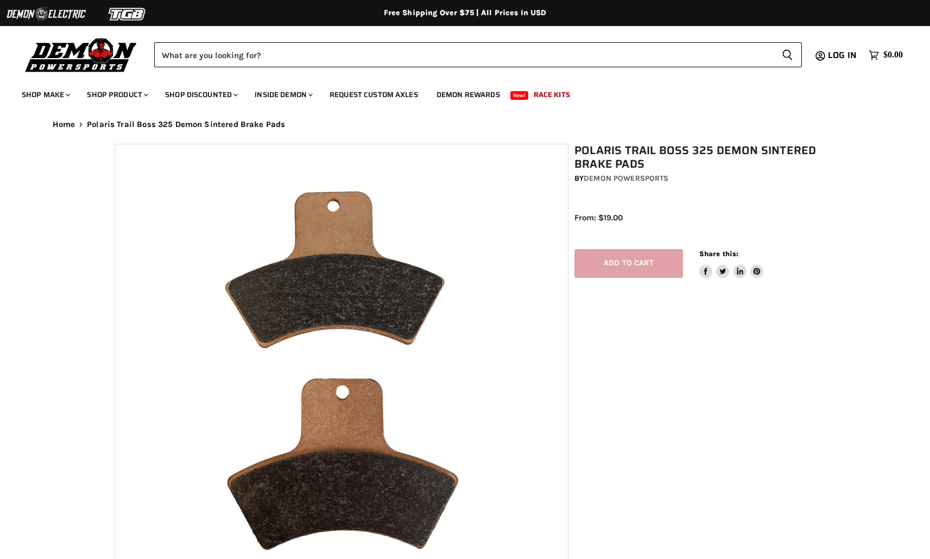  What do you see at coordinates (478, 55) in the screenshot?
I see `form: Product` at bounding box center [478, 55].